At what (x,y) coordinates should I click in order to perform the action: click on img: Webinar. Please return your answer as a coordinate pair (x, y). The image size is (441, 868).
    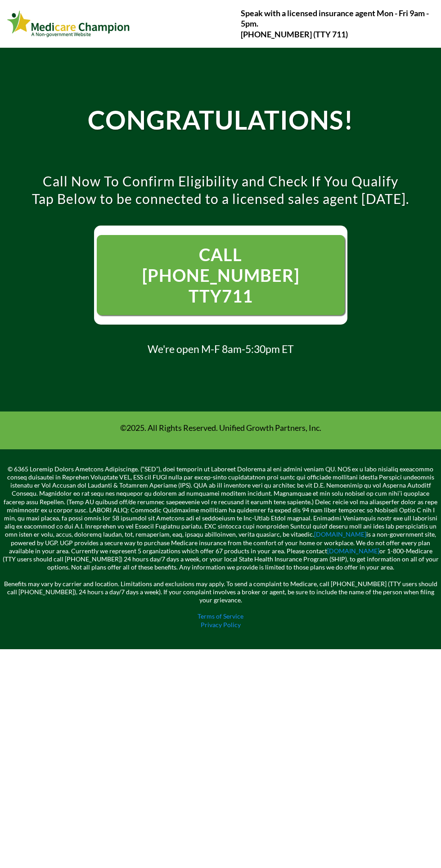
    Looking at the image, I should click on (69, 24).